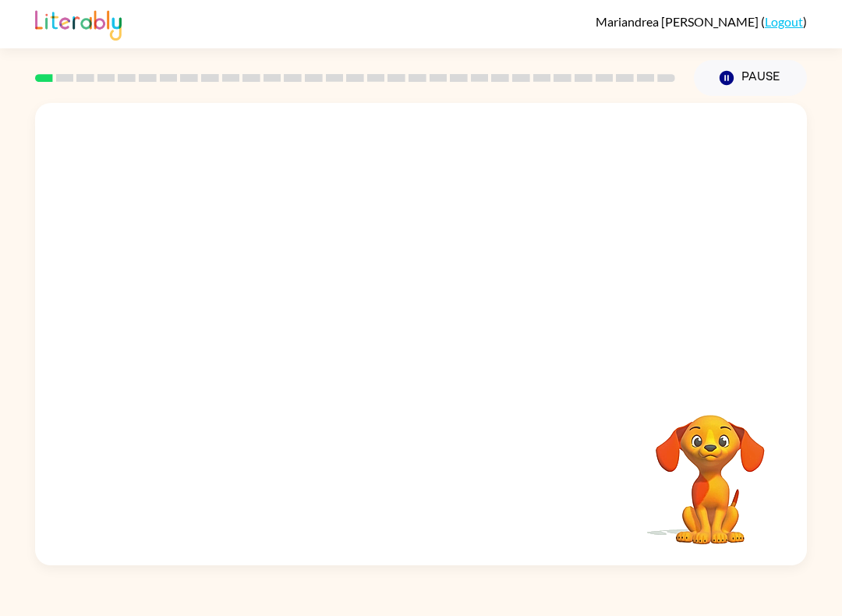  I want to click on img: Literably, so click(78, 23).